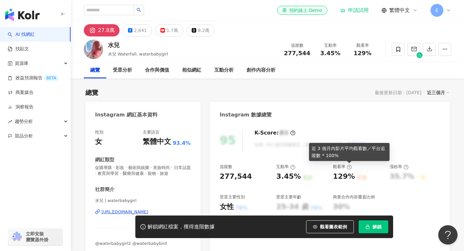  Describe the element at coordinates (126, 115) in the screenshot. I see `div: Instagram 網紅基本資料` at that location.